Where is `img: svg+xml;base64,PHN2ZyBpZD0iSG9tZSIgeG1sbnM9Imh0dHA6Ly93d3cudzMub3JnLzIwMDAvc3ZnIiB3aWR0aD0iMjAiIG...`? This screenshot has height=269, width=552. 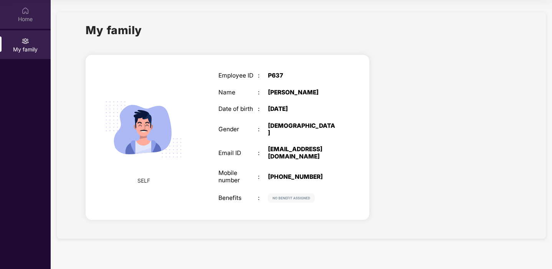
img: svg+xml;base64,PHN2ZyBpZD0iSG9tZSIgeG1sbnM9Imh0dHA6Ly93d3cudzMub3JnLzIwMDAvc3ZnIiB3aWR0aD0iMjAiIG... is located at coordinates (25, 11).